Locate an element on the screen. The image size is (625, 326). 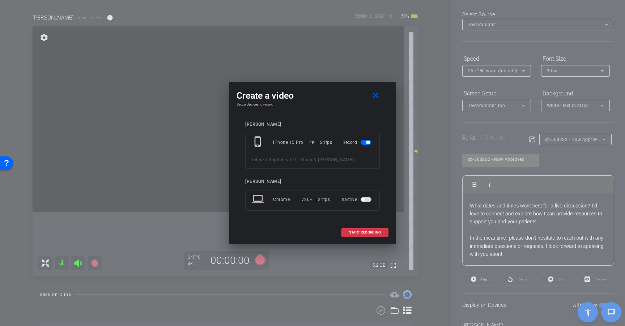
div: Inactive is located at coordinates (357, 200).